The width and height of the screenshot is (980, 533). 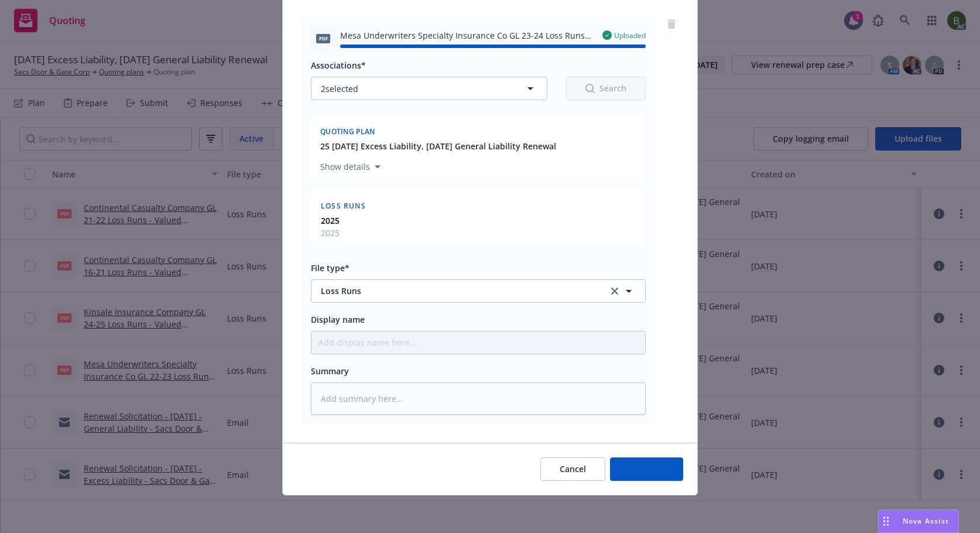 What do you see at coordinates (479, 342) in the screenshot?
I see `input: Add display name here...` at bounding box center [479, 342].